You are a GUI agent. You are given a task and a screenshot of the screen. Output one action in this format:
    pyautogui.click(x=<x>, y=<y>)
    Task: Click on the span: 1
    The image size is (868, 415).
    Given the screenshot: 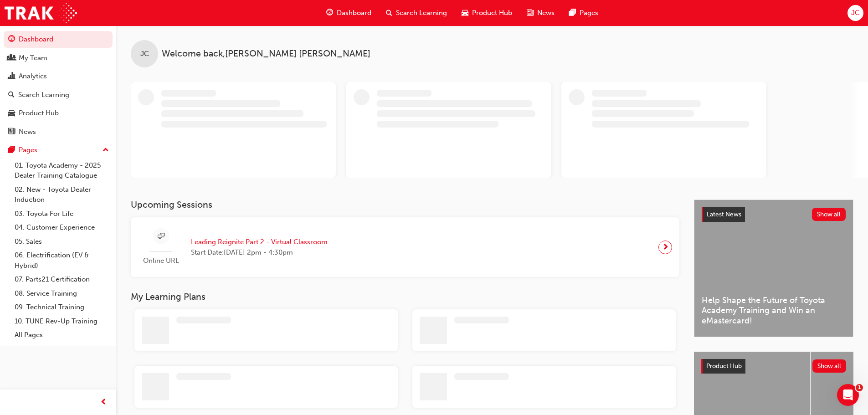 What is the action you would take?
    pyautogui.click(x=860, y=388)
    